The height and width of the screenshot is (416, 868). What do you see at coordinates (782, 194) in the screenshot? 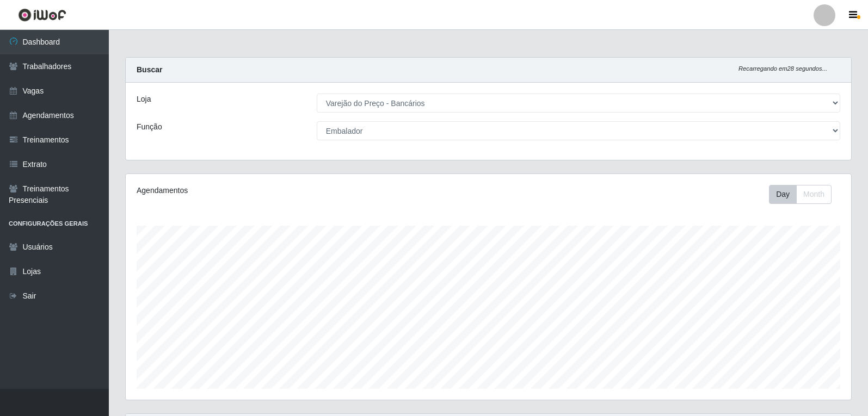
I see `button: Day` at bounding box center [782, 194].